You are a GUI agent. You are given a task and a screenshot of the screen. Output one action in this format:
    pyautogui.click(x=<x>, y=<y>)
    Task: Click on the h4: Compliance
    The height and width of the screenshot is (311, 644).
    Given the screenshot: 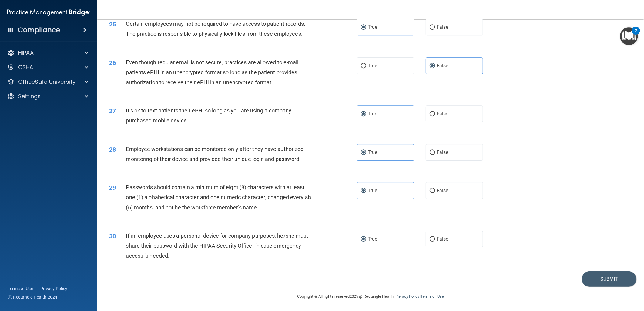 What is the action you would take?
    pyautogui.click(x=39, y=30)
    